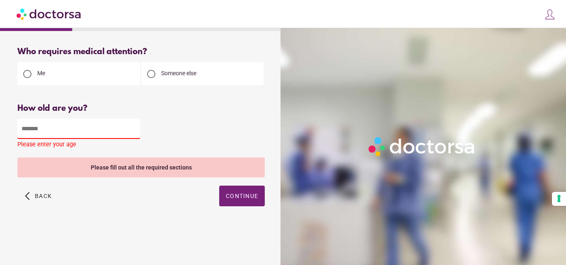 The width and height of the screenshot is (566, 265). Describe the element at coordinates (41, 73) in the screenshot. I see `span: Me` at that location.